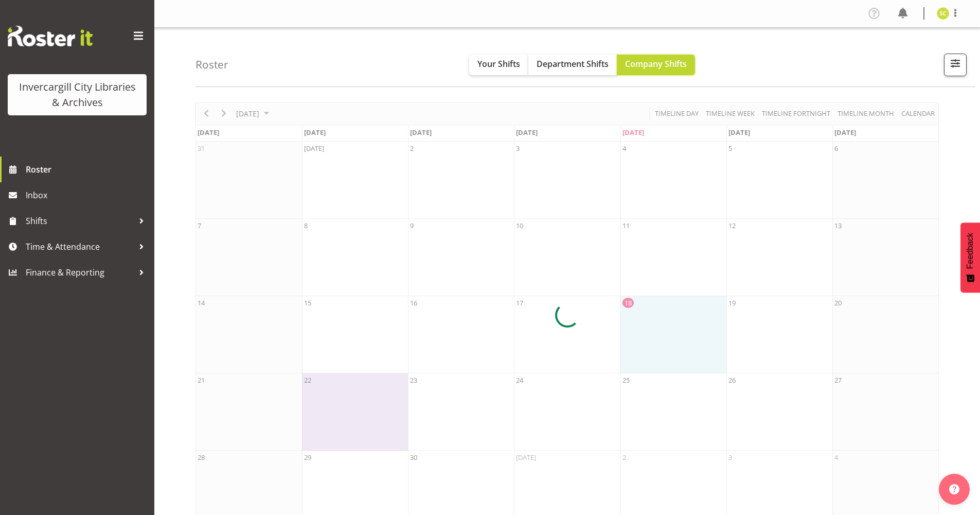 The image size is (980, 515). I want to click on h4: Roster, so click(212, 64).